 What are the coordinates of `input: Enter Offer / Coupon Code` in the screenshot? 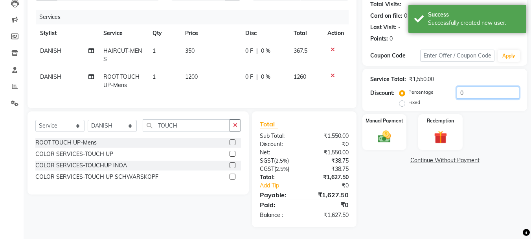 It's located at (457, 55).